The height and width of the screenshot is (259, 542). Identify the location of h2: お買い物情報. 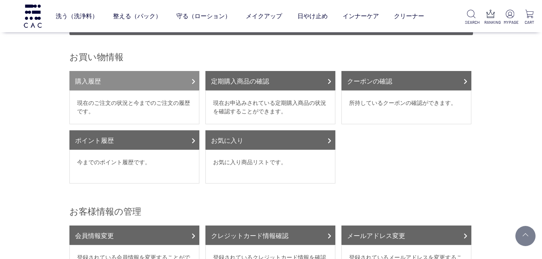
(271, 57).